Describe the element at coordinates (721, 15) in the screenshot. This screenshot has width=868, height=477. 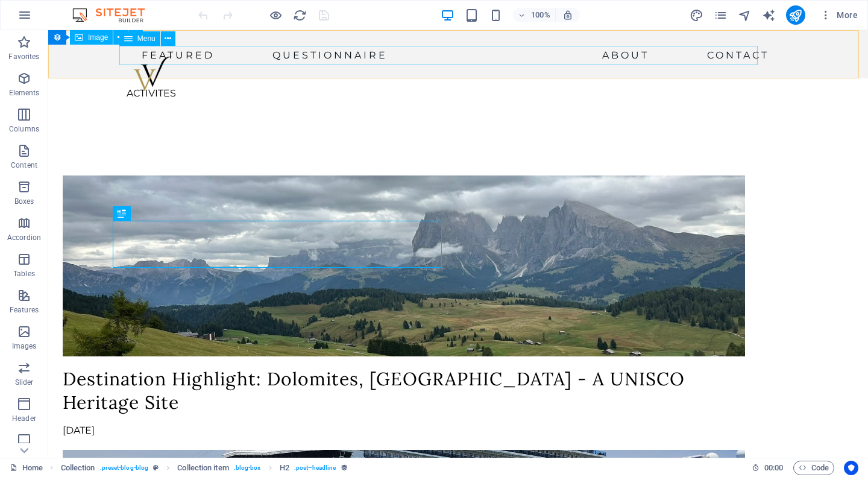
I see `i: Pages (Ctrl+Alt+S)` at that location.